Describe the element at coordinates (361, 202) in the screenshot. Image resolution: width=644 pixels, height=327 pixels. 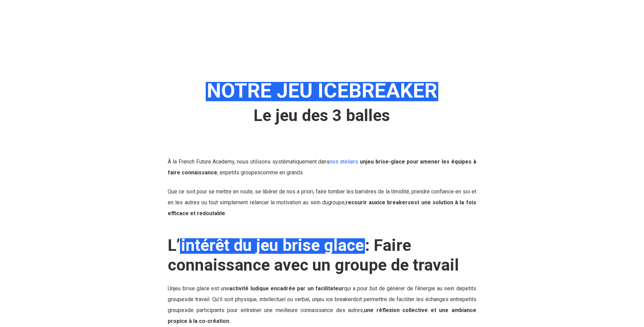
I see `strong: recourir aux` at that location.